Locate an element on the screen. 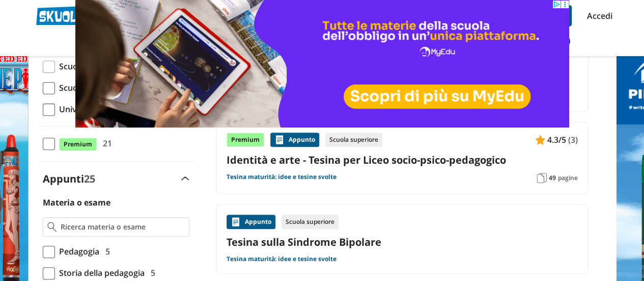  label: Appunti is located at coordinates (68, 178).